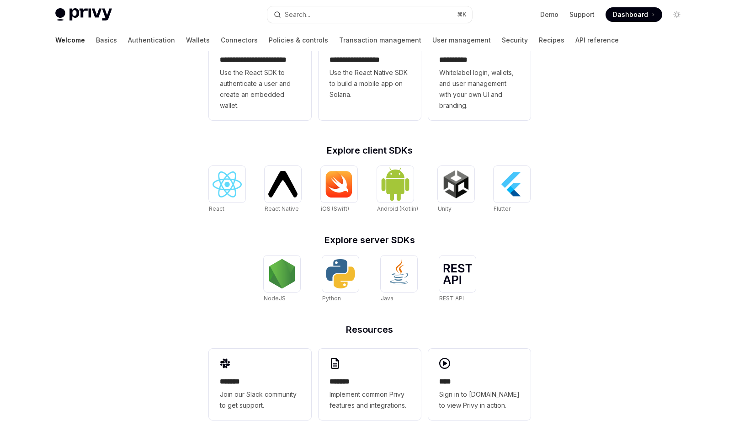  Describe the element at coordinates (462, 15) in the screenshot. I see `span: ⌘ K` at that location.